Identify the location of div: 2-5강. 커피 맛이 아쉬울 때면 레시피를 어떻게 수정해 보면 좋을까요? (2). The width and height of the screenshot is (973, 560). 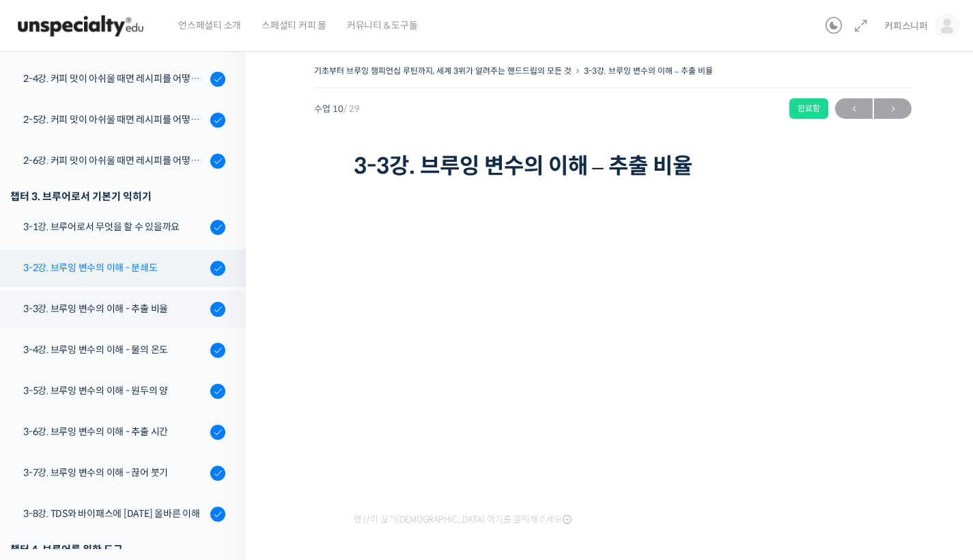
(115, 119).